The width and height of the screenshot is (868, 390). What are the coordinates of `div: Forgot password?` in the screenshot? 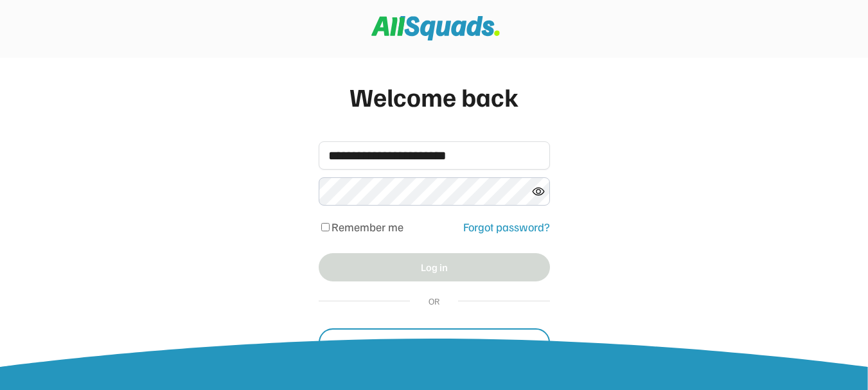 It's located at (506, 227).